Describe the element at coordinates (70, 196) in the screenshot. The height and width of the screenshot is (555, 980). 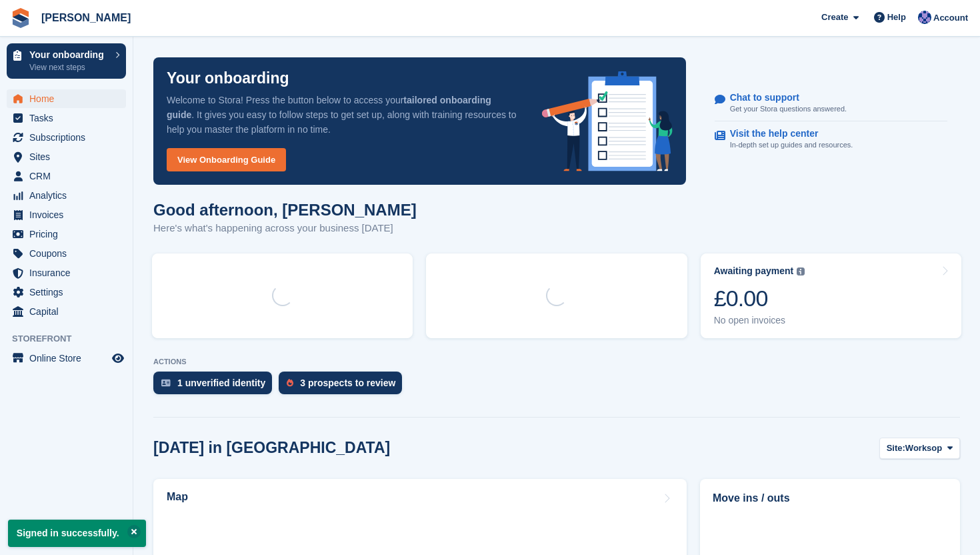
I see `span: Analytics` at that location.